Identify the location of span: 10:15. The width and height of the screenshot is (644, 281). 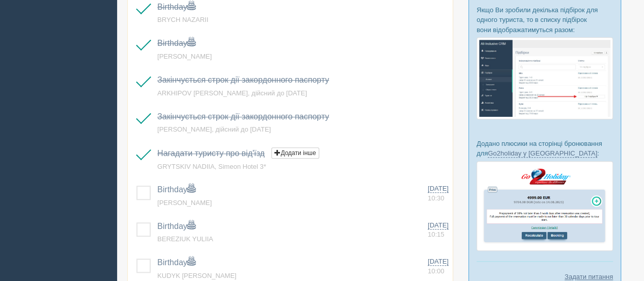
(436, 234).